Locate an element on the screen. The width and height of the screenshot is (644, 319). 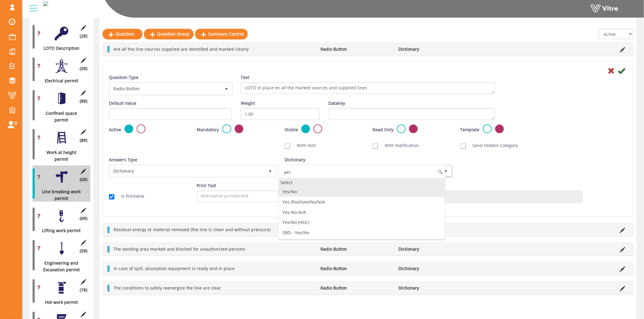
label: Template is located at coordinates (470, 130).